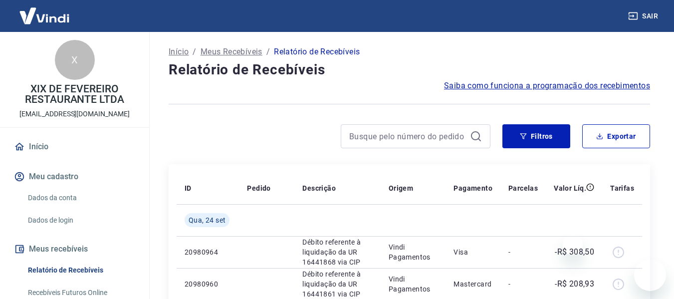 Image resolution: width=674 pixels, height=299 pixels. I want to click on p: -R$ 208,93, so click(574, 284).